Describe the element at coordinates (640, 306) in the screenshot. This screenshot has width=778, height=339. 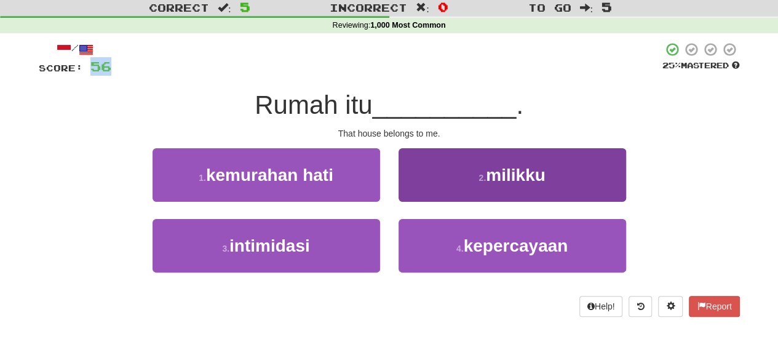
I see `button: Round history (alt+y)` at that location.